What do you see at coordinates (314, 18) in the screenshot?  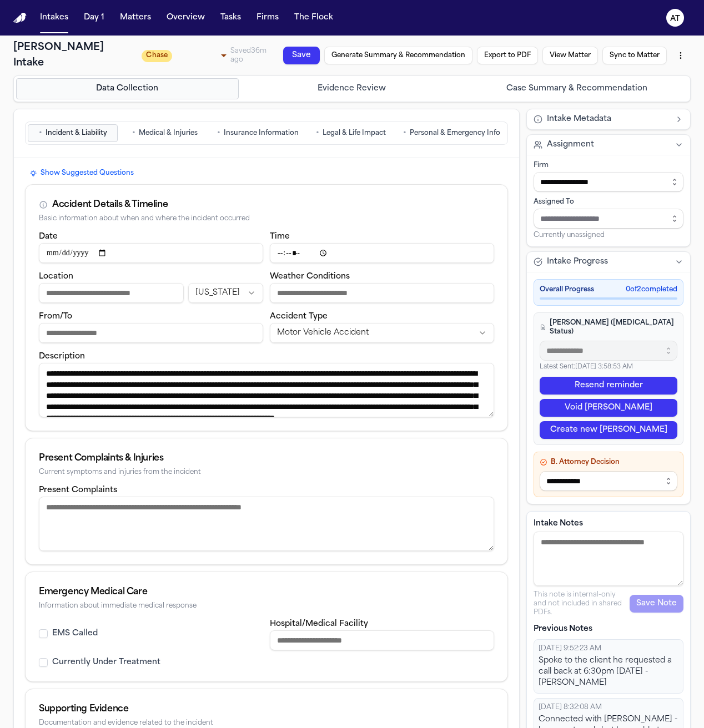 I see `button: The Flock` at bounding box center [314, 18].